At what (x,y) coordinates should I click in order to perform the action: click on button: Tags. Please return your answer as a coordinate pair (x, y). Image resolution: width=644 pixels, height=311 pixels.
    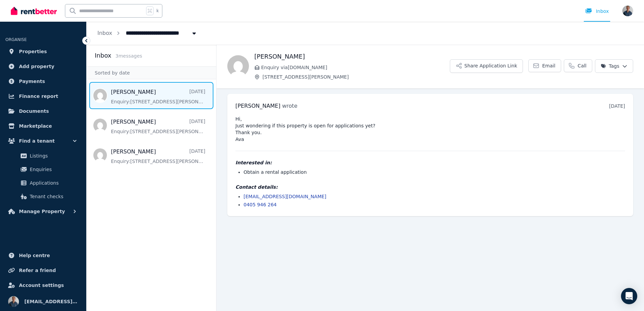
    Looking at the image, I should click on (614, 66).